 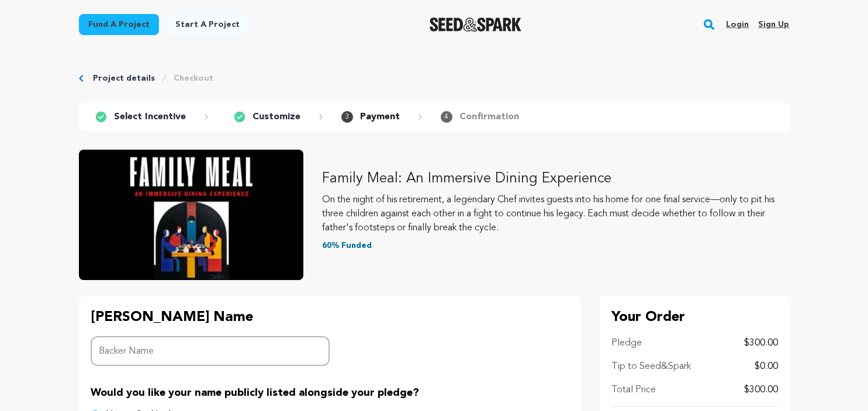 What do you see at coordinates (767, 367) in the screenshot?
I see `p: $0.00` at bounding box center [767, 367].